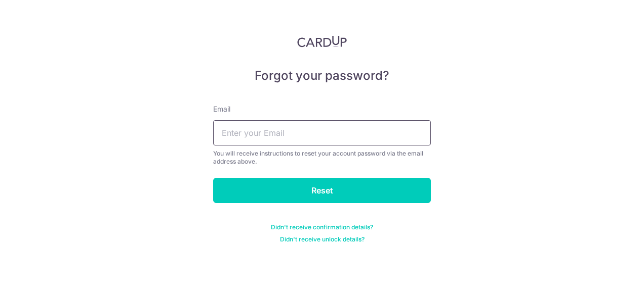  I want to click on h5: Forgot your password?, so click(322, 76).